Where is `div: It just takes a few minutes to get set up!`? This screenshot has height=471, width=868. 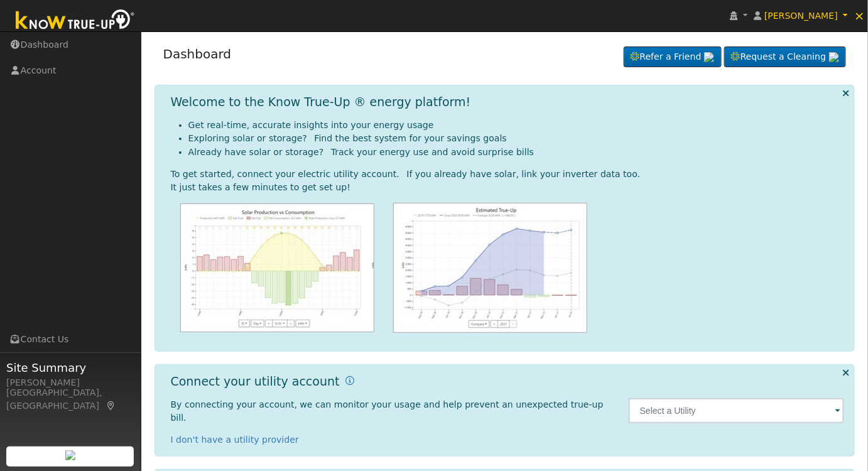 div: It just takes a few minutes to get set up! is located at coordinates (508, 187).